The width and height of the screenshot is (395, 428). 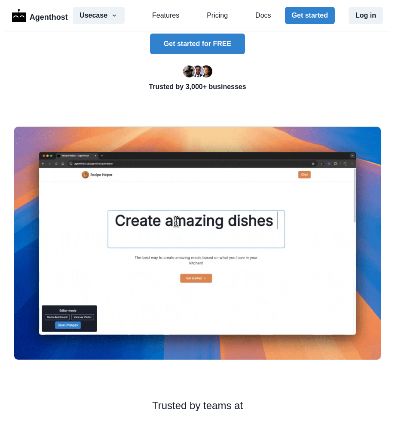 What do you see at coordinates (197, 44) in the screenshot?
I see `button: Get started for FREE` at bounding box center [197, 44].